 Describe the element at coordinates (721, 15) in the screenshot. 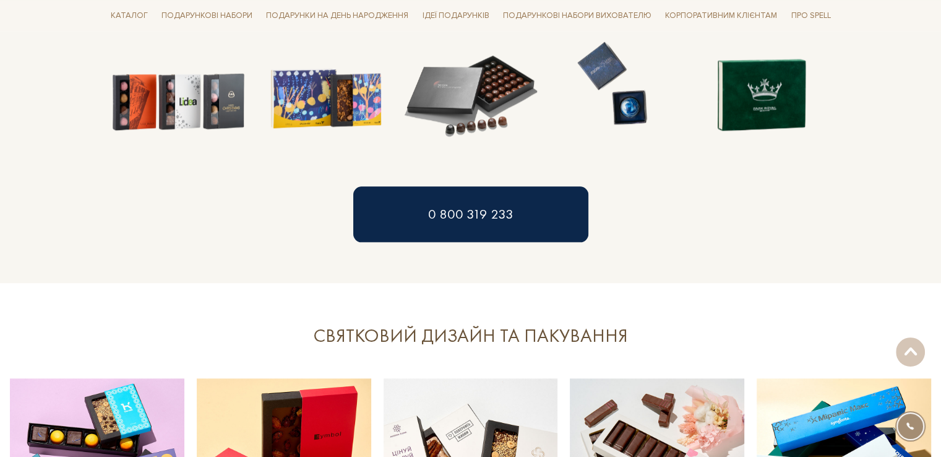

I see `a: Корпоративним клієнтам` at that location.